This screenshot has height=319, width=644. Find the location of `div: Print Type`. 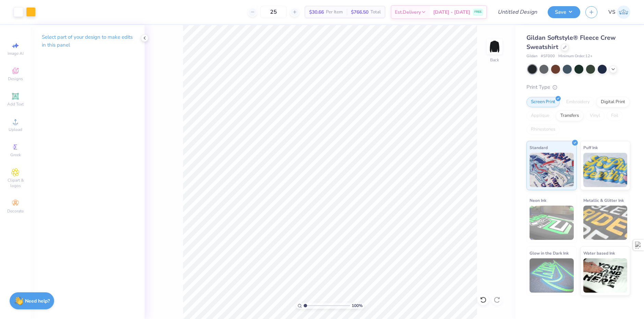

div: Print Type is located at coordinates (578, 87).